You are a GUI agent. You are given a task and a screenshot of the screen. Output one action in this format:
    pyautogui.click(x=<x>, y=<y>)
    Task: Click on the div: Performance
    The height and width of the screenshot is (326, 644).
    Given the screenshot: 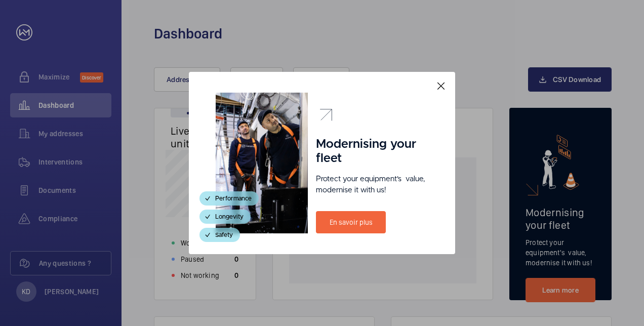 What is the action you would take?
    pyautogui.click(x=229, y=198)
    